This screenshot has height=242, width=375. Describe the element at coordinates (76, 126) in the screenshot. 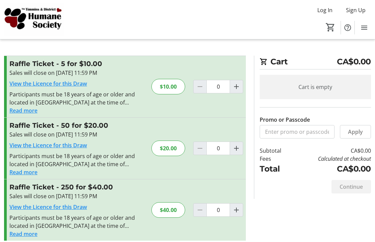

I see `h3: Raffle Ticket - 50 for $20.00` at that location.